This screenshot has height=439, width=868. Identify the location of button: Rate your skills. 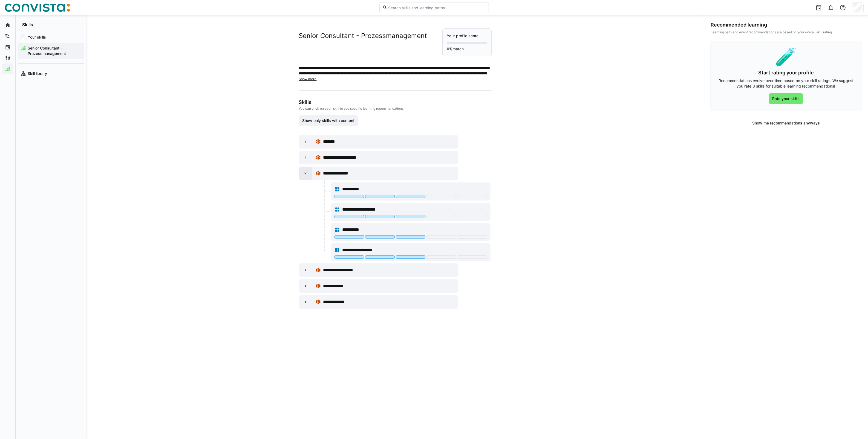
(786, 98).